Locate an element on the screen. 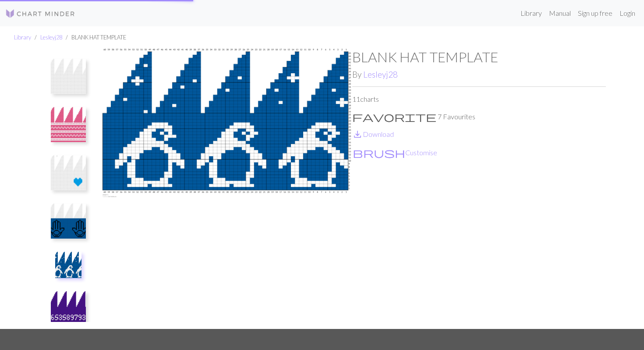 The image size is (644, 350). li: BLANK HAT TEMPLATE is located at coordinates (94, 37).